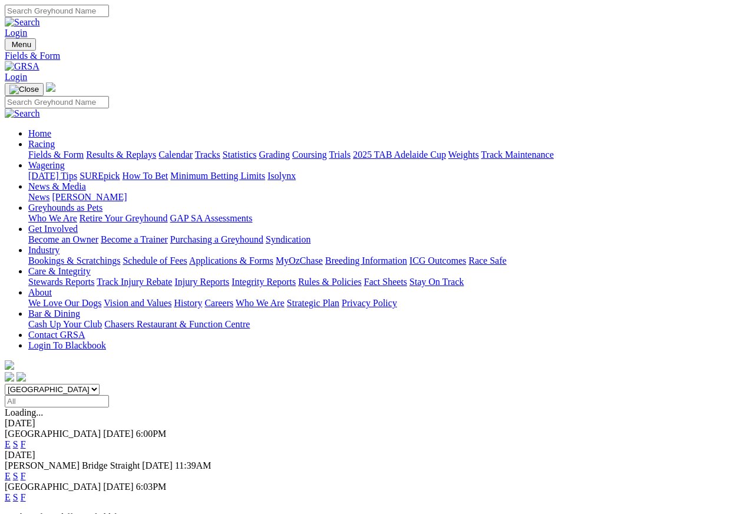 The height and width of the screenshot is (514, 754). What do you see at coordinates (22, 67) in the screenshot?
I see `img: GRSA` at bounding box center [22, 67].